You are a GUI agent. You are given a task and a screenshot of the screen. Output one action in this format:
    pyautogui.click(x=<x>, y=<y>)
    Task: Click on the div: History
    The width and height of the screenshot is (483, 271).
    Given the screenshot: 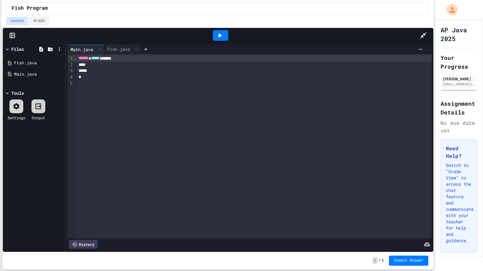 What is the action you would take?
    pyautogui.click(x=83, y=245)
    